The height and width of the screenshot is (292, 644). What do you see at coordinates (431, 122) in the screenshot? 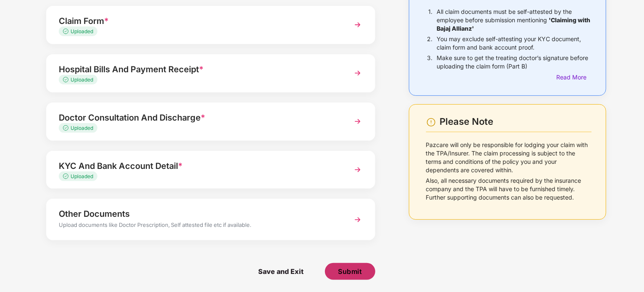
I see `img: svg+xml;base64,PHN2ZyBpZD0iV2FybmluZ18tXzI0eDI0IiBkYXRhLW5hbWU9Ildhcm5pbmcgLSAyNHgyNCIgeG1sbnM9Im...` at bounding box center [431, 122].